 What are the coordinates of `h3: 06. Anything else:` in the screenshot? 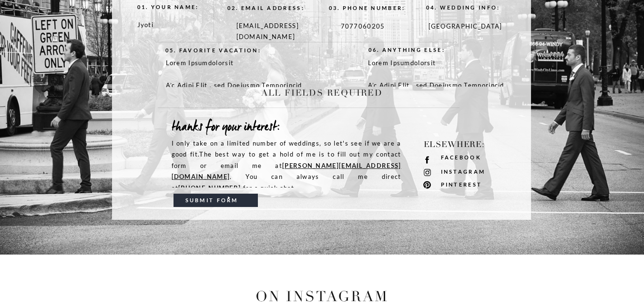 It's located at (417, 51).